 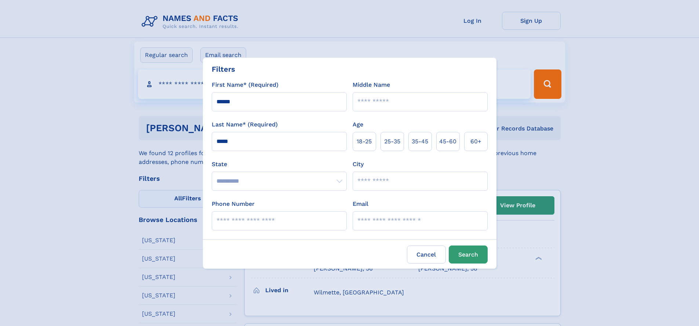 I want to click on label: Age, so click(x=358, y=124).